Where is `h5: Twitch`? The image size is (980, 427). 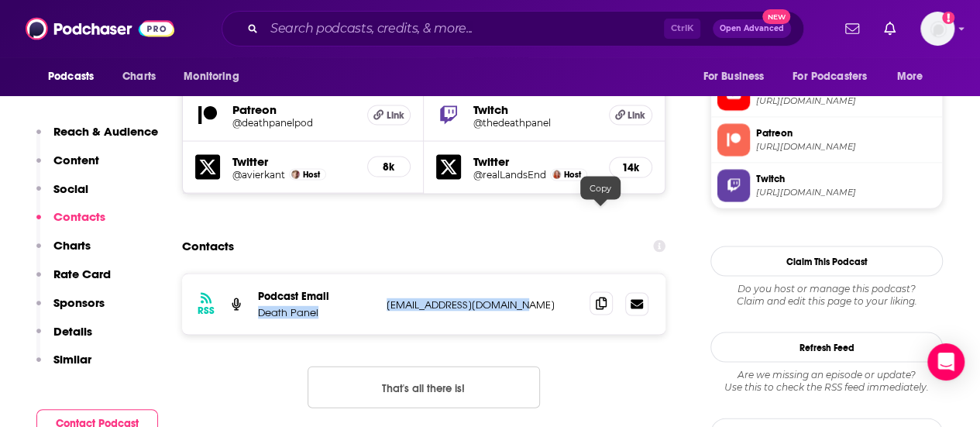 h5: Twitch is located at coordinates (535, 109).